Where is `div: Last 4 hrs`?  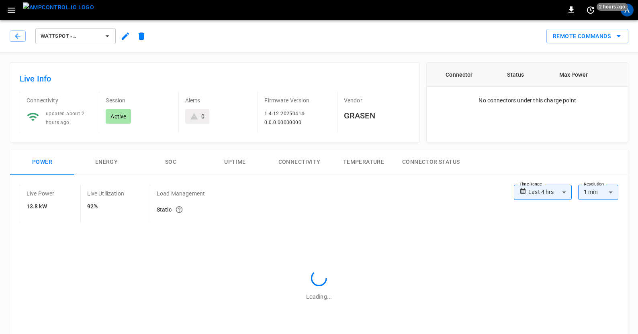 div: Last 4 hrs is located at coordinates (550, 192).